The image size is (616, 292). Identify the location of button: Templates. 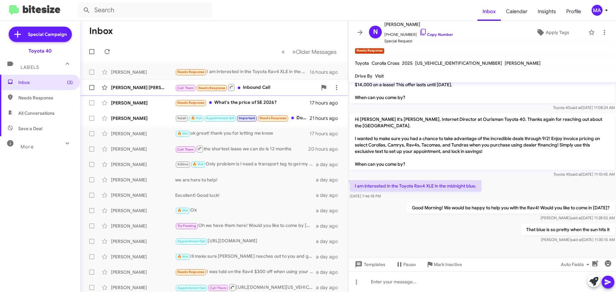
(369, 265).